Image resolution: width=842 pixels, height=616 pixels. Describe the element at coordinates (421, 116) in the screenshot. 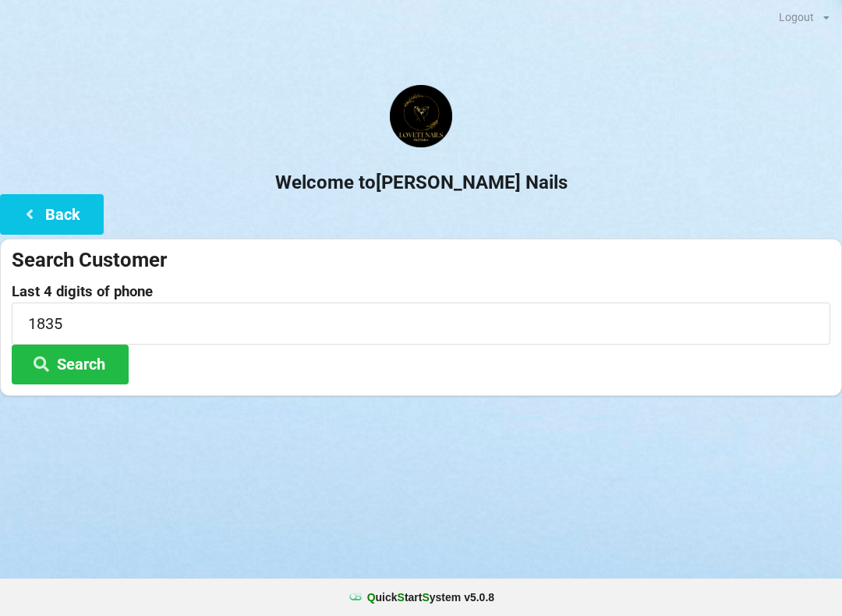

I see `img: Lovett1.png` at that location.